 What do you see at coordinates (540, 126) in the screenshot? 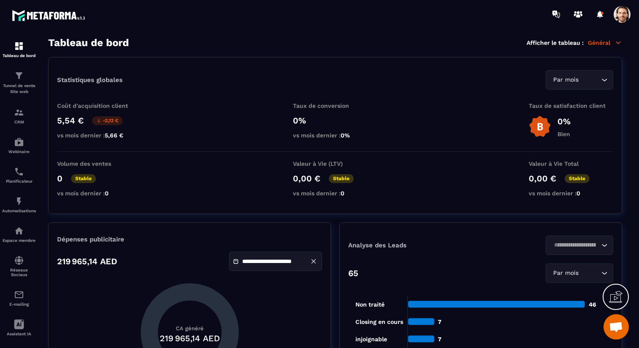
I see `img: b-badge-o.b3b20ee6.svg` at bounding box center [540, 126].